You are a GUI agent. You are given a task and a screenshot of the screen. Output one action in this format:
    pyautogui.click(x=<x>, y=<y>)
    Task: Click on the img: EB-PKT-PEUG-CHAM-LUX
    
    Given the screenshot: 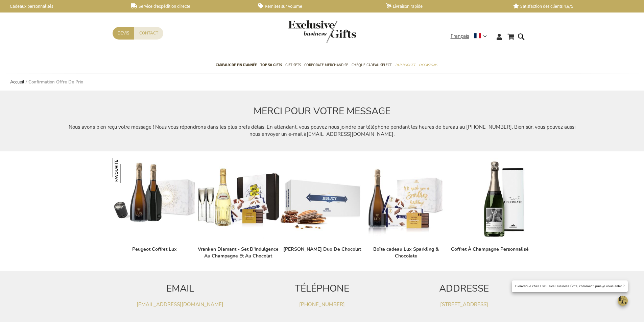 What is the action you would take?
    pyautogui.click(x=155, y=200)
    